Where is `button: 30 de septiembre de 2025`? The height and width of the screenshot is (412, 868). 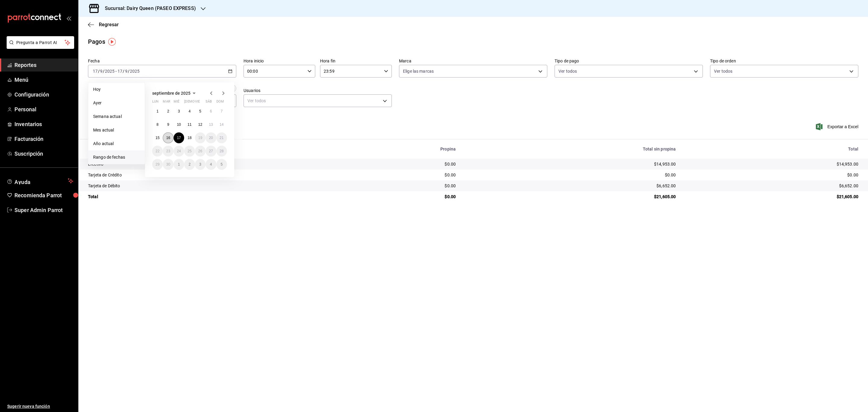 button: 30 de septiembre de 2025 is located at coordinates (168, 165).